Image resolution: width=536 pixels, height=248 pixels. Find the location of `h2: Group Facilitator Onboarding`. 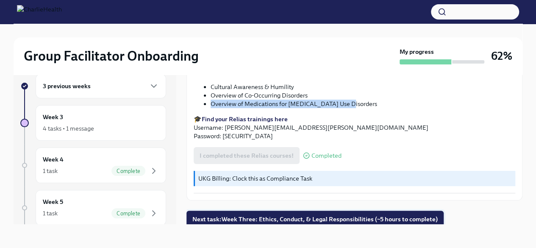

h2: Group Facilitator Onboarding is located at coordinates (111, 56).